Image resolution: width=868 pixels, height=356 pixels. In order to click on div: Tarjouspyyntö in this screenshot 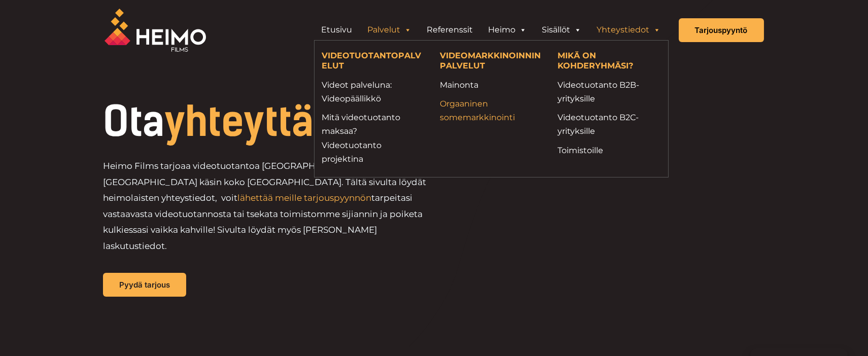, I will do `click(721, 30)`.